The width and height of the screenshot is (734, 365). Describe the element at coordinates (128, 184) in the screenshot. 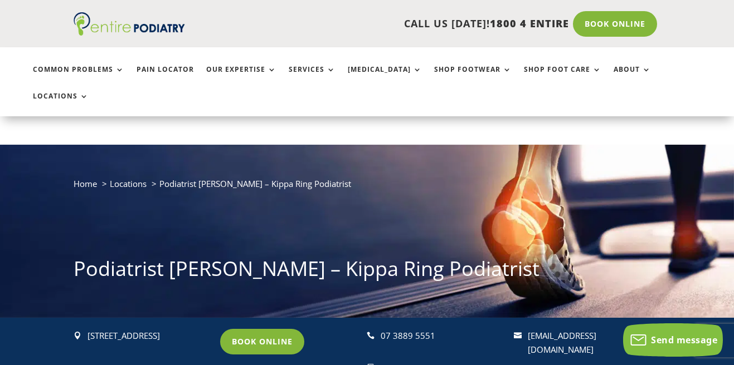

I see `span: Locations` at that location.